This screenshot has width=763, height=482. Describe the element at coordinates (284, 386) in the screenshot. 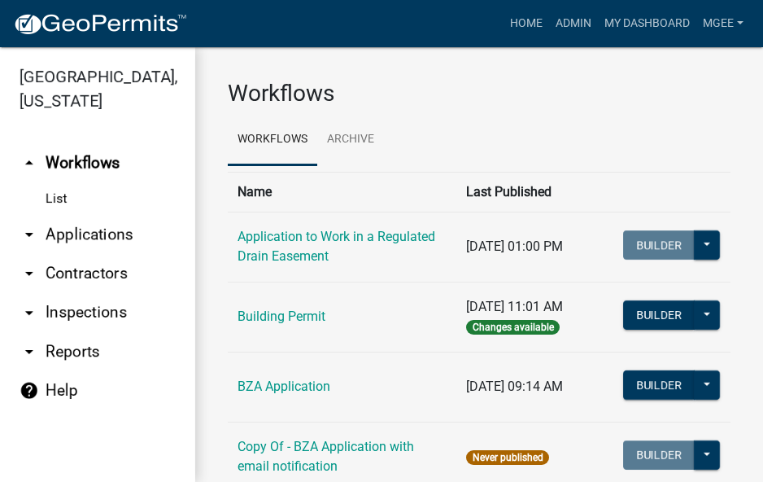

I see `a: BZA Application` at that location.